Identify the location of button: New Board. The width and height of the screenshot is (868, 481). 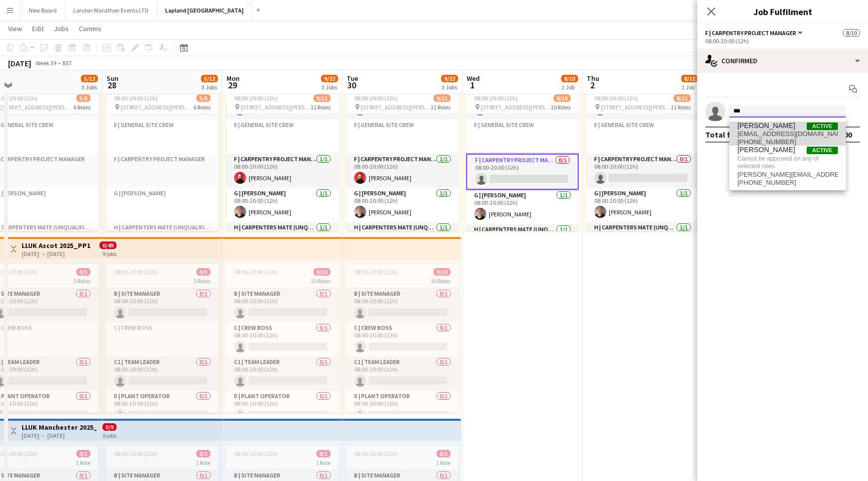
(43, 10).